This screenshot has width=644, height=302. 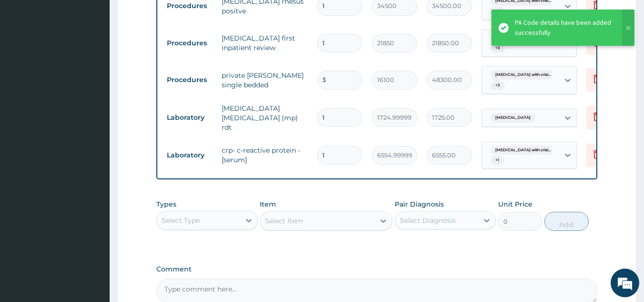 What do you see at coordinates (515, 204) in the screenshot?
I see `label: Unit Price` at bounding box center [515, 204].